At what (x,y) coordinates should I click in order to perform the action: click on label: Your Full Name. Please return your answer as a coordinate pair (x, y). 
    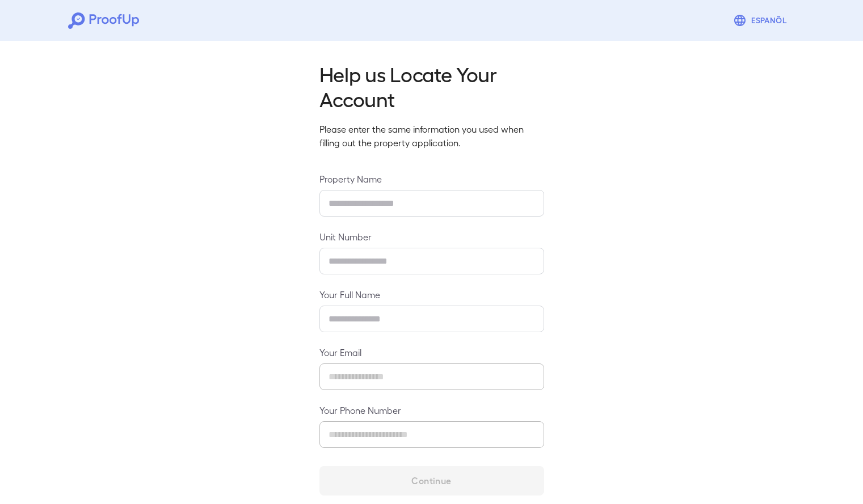
    Looking at the image, I should click on (432, 295).